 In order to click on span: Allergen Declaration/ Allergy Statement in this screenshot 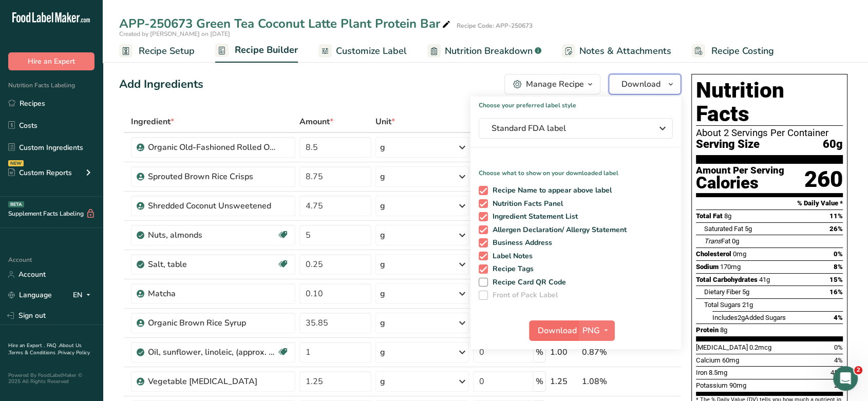, I will do `click(557, 230)`.